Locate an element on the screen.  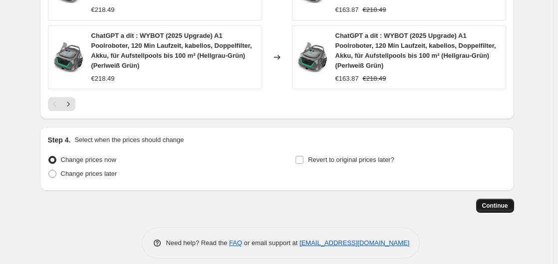
button: Next is located at coordinates (68, 104).